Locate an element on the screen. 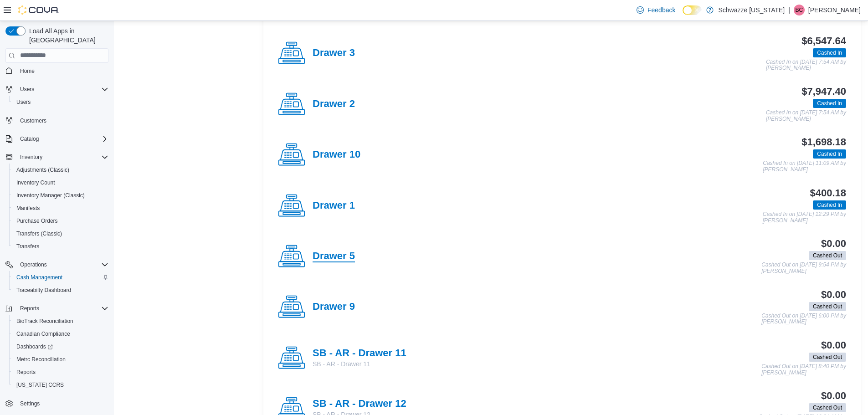  a: Canadian Compliance is located at coordinates (43, 334).